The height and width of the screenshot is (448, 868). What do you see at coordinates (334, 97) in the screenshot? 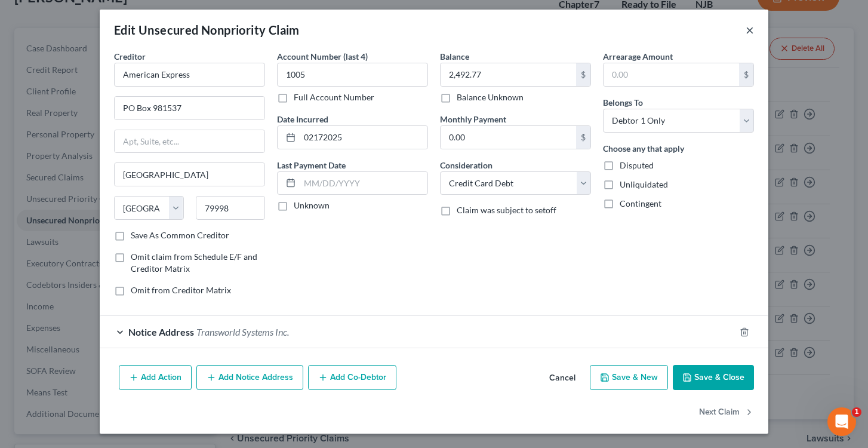
I see `label: Full Account Number` at bounding box center [334, 97].